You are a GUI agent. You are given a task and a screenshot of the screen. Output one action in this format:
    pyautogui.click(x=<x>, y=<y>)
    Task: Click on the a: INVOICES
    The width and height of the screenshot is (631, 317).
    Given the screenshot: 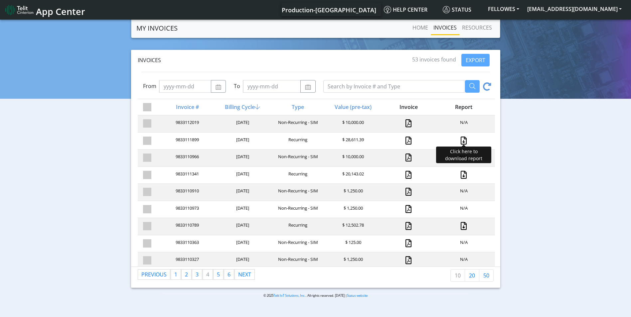 What is the action you would take?
    pyautogui.click(x=445, y=28)
    